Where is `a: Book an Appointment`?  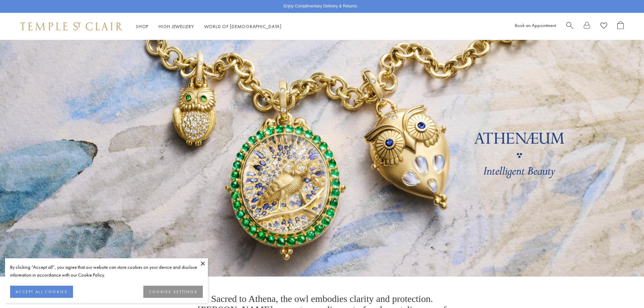 a: Book an Appointment is located at coordinates (535, 25).